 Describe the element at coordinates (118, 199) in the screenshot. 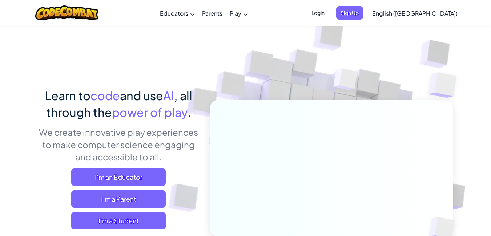

I see `span: I'm a Parent` at that location.